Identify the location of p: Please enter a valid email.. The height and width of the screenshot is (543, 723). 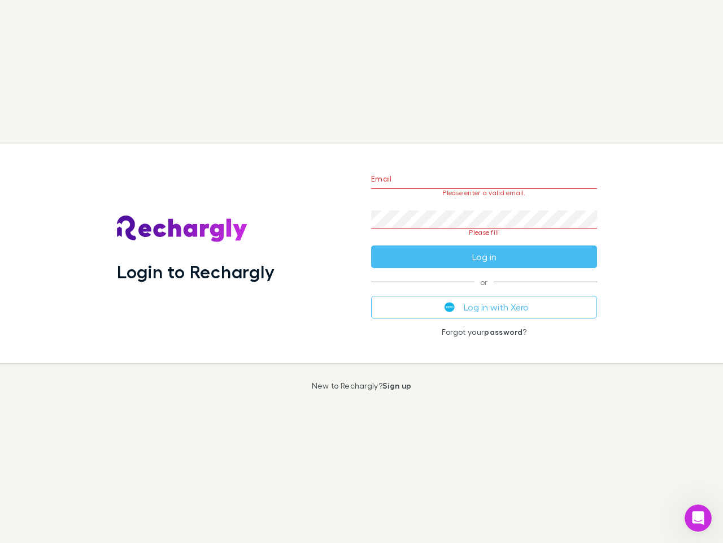
(484, 193).